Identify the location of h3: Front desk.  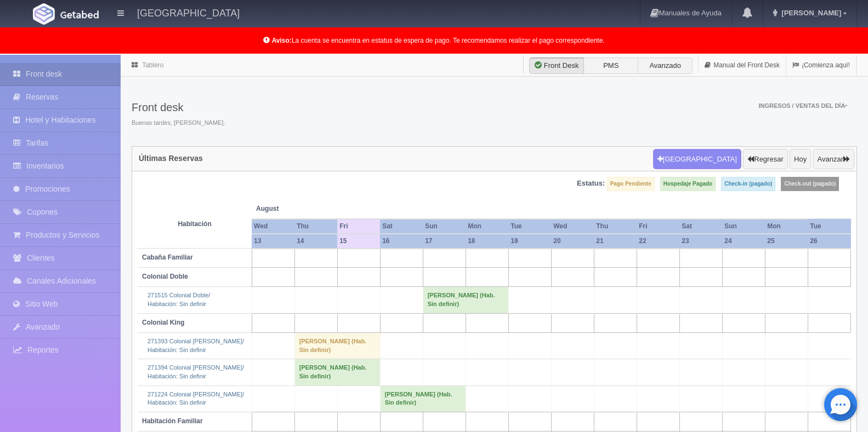
(178, 107).